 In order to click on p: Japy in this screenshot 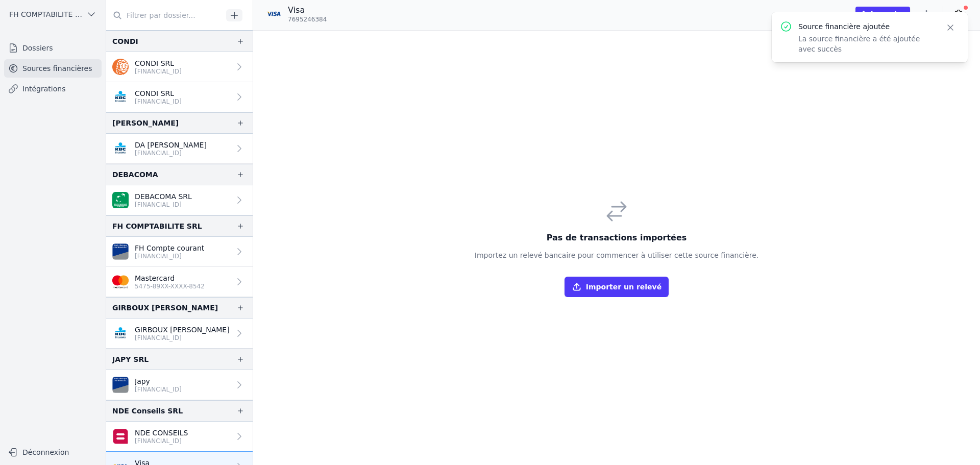, I will do `click(158, 381)`.